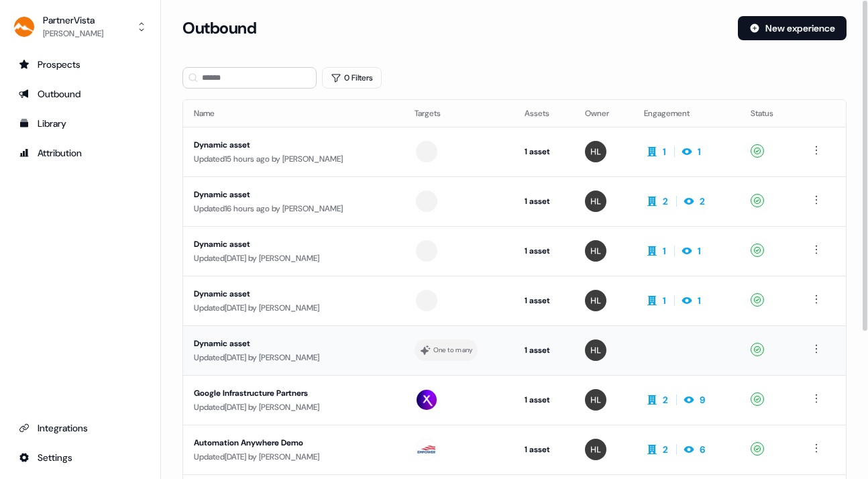  What do you see at coordinates (80, 94) in the screenshot?
I see `a: Go to outbound experience` at bounding box center [80, 94].